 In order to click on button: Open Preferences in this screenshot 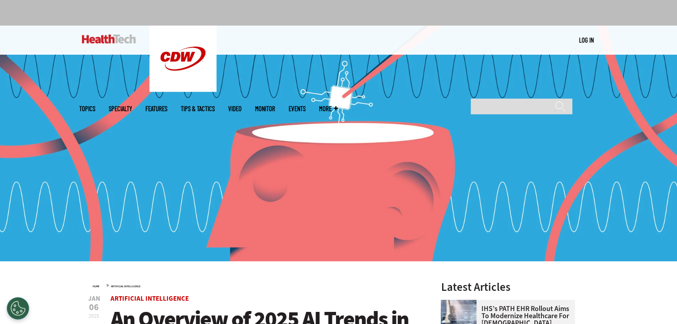, I will do `click(18, 308)`.